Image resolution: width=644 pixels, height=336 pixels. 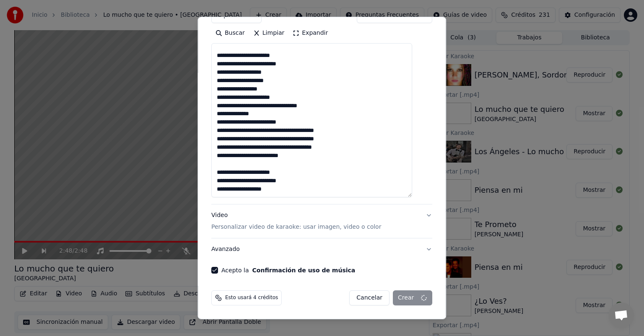 What do you see at coordinates (322, 249) in the screenshot?
I see `button: Avanzado` at bounding box center [322, 249].